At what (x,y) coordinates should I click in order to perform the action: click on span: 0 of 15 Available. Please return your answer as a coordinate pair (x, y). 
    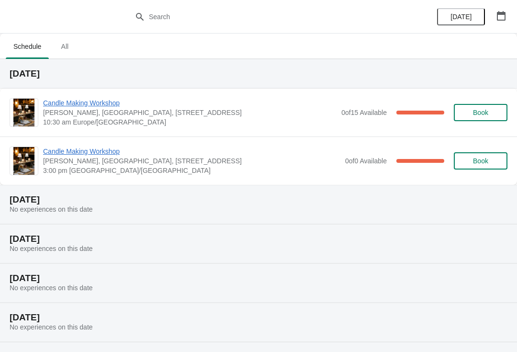
    Looking at the image, I should click on (364, 112).